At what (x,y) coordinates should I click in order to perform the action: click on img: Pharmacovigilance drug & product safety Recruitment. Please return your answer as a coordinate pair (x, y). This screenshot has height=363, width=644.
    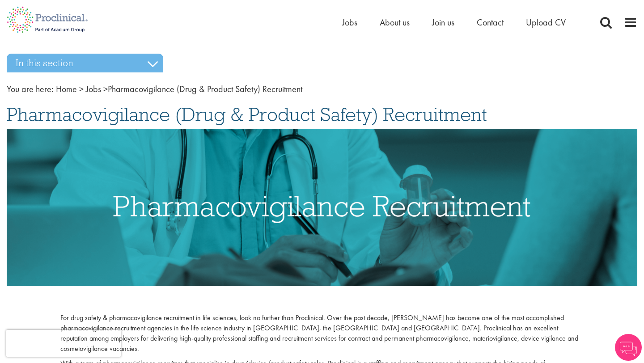
    Looking at the image, I should click on (322, 207).